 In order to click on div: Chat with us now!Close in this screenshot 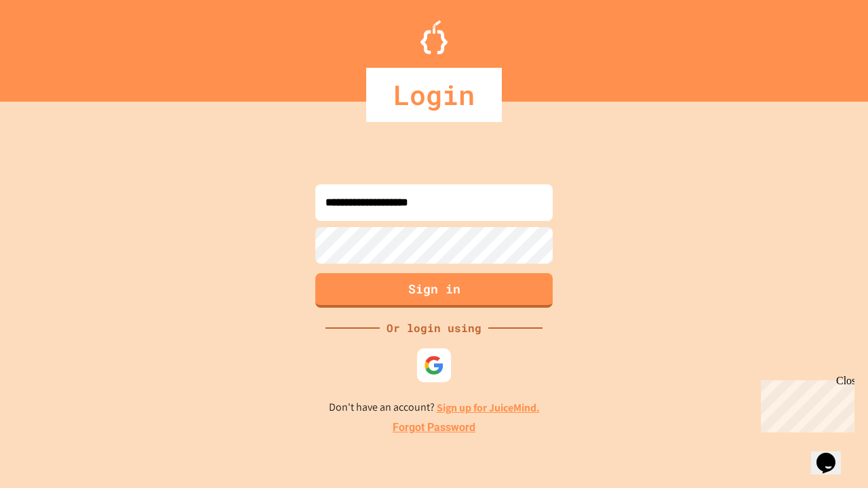, I will do `click(50, 45)`.